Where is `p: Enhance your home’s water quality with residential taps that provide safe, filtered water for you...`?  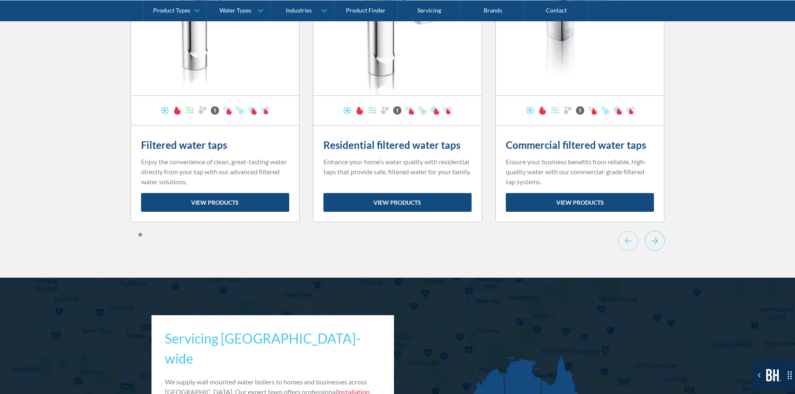
p: Enhance your home’s water quality with residential taps that provide safe, filtered water for you... is located at coordinates (397, 167).